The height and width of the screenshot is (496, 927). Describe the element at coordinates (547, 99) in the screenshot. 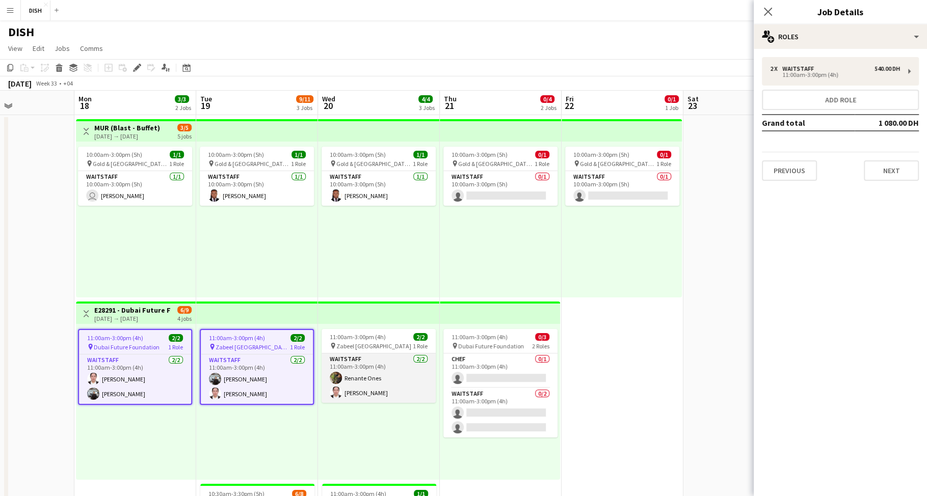

I see `span: 0/4` at that location.